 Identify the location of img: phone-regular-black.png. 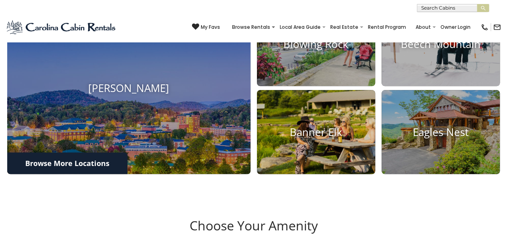
(484, 27).